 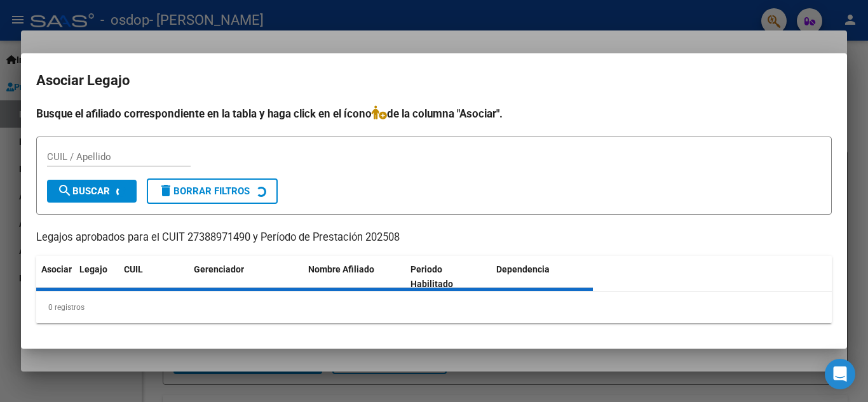 I want to click on button: Buscar, so click(x=92, y=191).